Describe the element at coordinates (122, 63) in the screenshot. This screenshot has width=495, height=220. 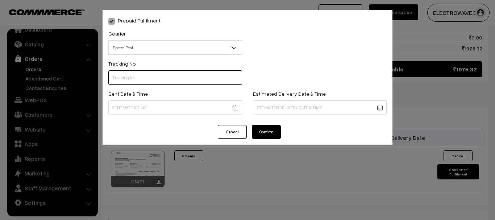
I see `label: Tracking No` at that location.